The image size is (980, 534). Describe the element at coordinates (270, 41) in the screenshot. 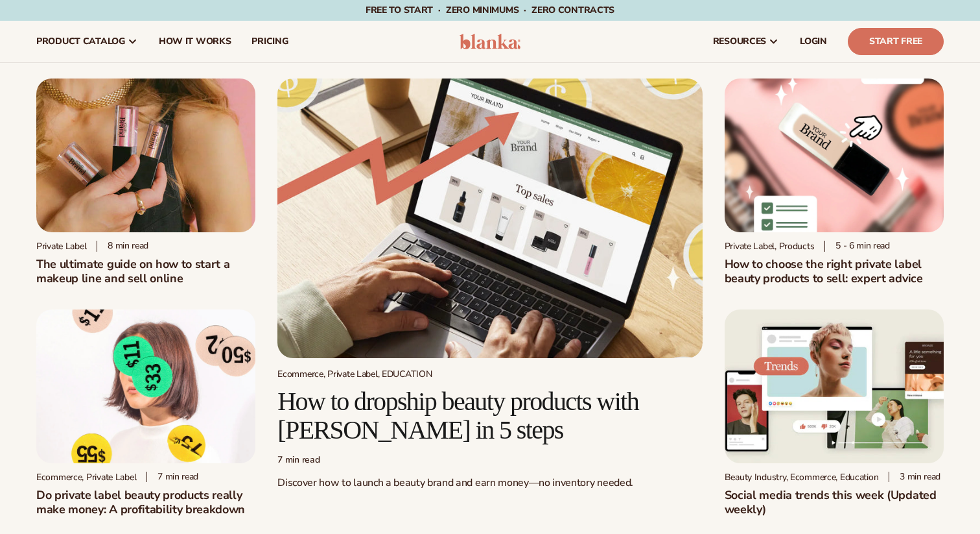

I see `span: pricing` at that location.